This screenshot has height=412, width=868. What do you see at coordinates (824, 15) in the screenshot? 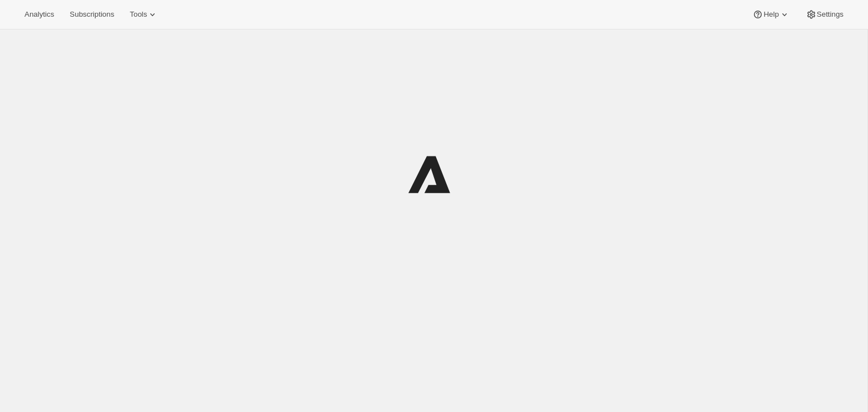
I see `button: Settings` at bounding box center [824, 15].